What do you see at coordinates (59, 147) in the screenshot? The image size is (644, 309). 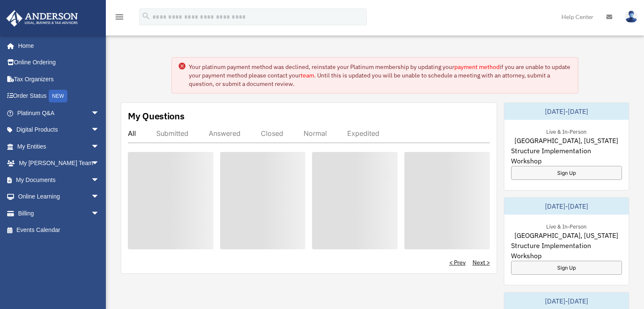 I see `a: My Entitiesarrow_drop_down` at bounding box center [59, 147].